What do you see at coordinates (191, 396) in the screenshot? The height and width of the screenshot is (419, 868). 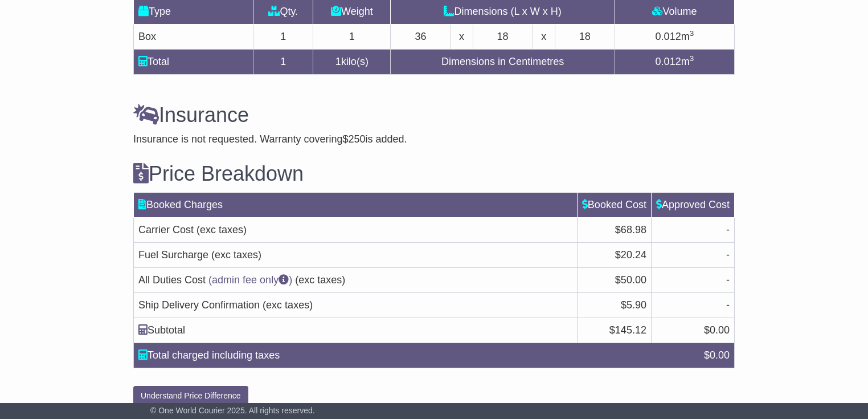 I see `button: Understand Price Difference` at bounding box center [191, 396].